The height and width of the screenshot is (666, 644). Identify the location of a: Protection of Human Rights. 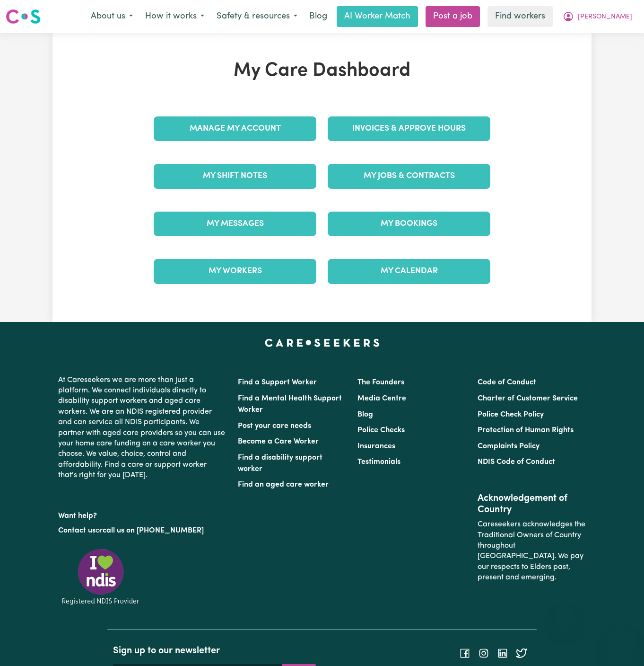
(526, 430).